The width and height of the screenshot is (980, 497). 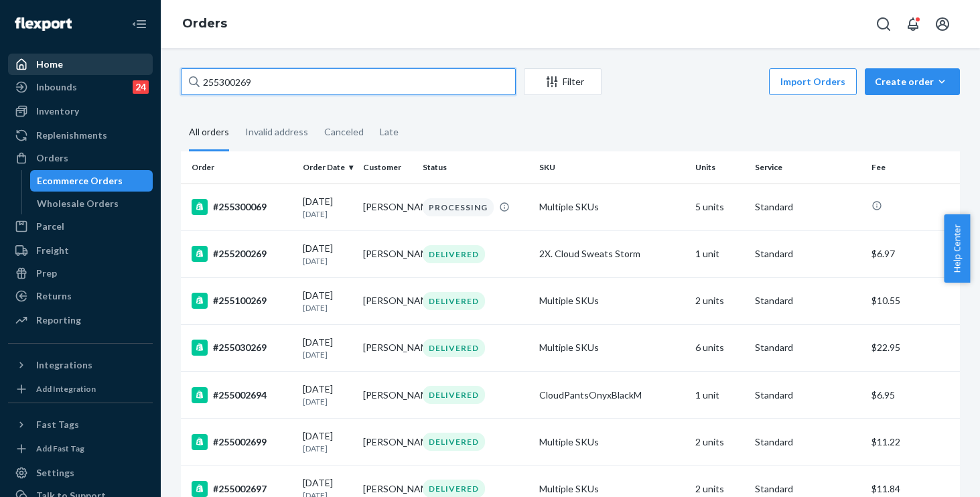 What do you see at coordinates (912, 82) in the screenshot?
I see `div: Create order` at bounding box center [912, 82].